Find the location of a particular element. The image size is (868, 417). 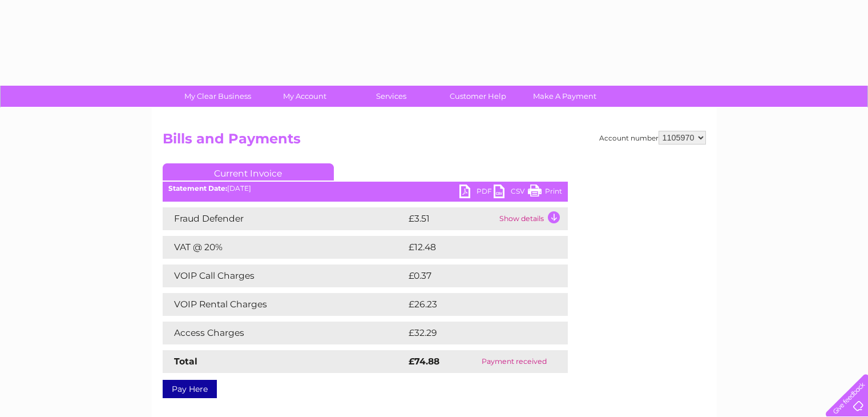

a: My Account is located at coordinates (304, 96).